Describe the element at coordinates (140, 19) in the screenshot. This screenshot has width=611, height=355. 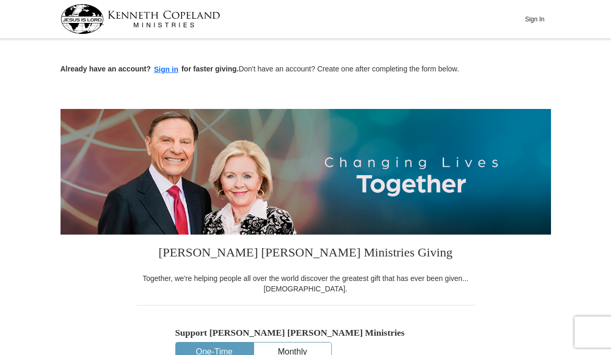
I see `img: kcm-header-logo.svg` at that location.